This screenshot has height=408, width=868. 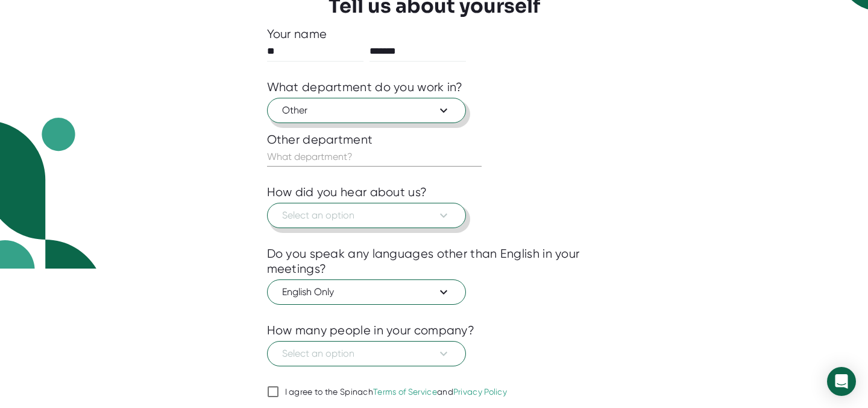 What do you see at coordinates (366, 292) in the screenshot?
I see `span: English Only` at bounding box center [366, 292].